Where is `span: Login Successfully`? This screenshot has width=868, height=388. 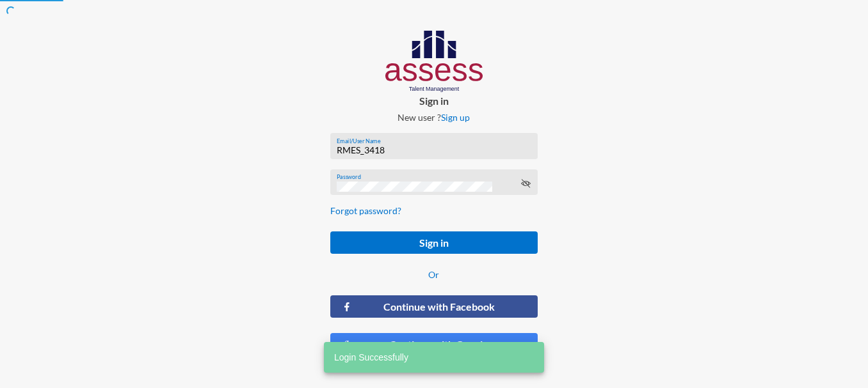 span: Login Successfully is located at coordinates (371, 357).